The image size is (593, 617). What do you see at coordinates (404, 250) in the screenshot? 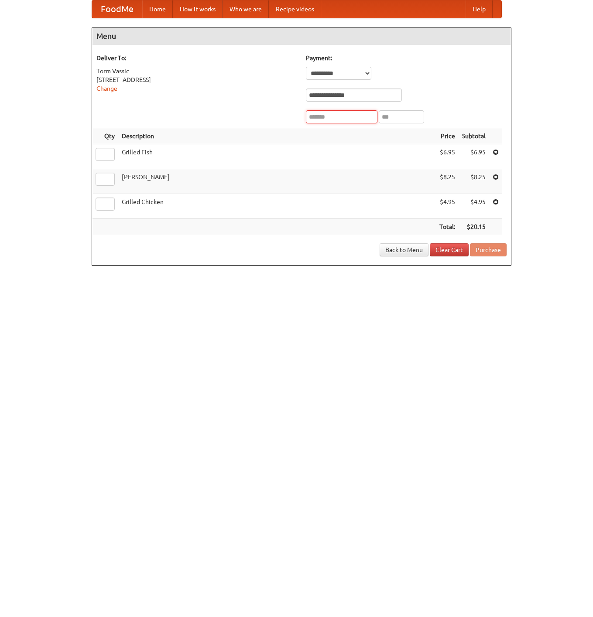
I see `a: Back to Menu` at bounding box center [404, 250].